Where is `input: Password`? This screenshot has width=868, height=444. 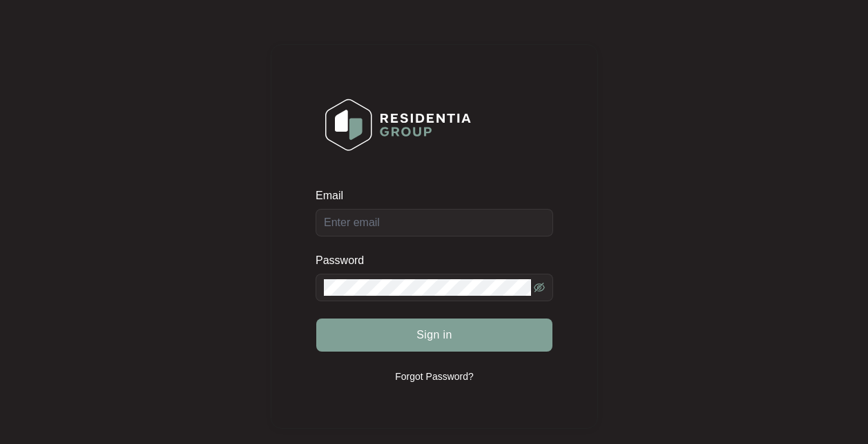
input: Password is located at coordinates (427, 288).